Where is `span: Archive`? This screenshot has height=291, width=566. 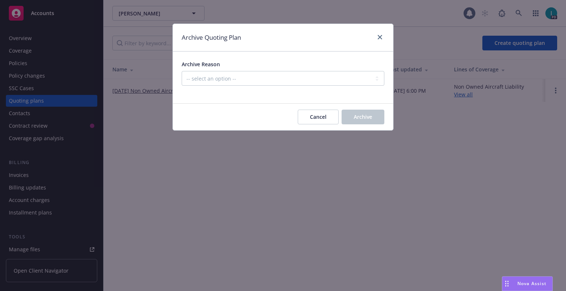 span: Archive is located at coordinates (363, 117).